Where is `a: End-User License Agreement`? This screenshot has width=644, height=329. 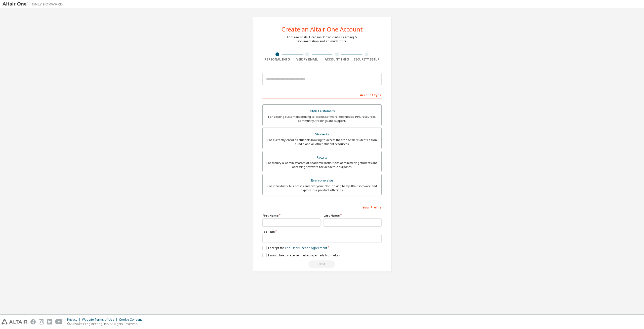 a: End-User License Agreement is located at coordinates (306, 248).